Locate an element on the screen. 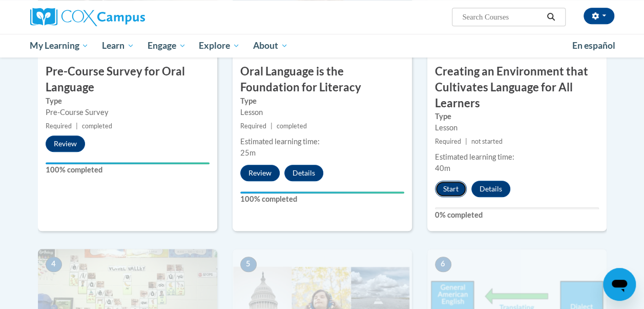 The width and height of the screenshot is (644, 309). span: Learn is located at coordinates (118, 46).